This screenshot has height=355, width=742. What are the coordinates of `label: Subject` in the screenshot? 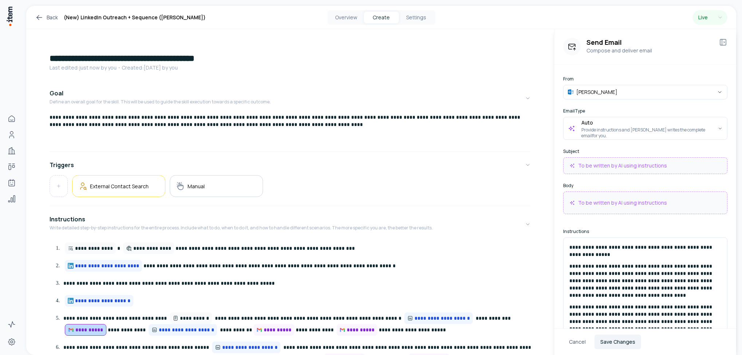 It's located at (645, 151).